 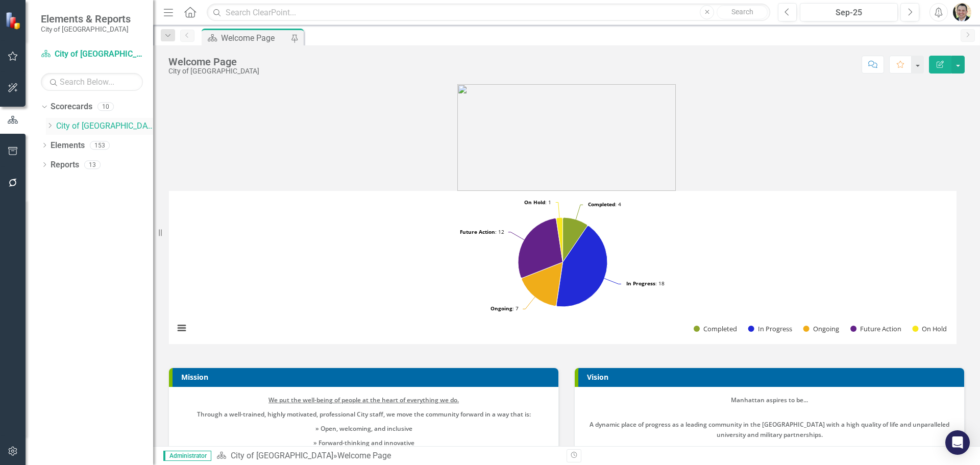 I want to click on span: Search, so click(x=742, y=12).